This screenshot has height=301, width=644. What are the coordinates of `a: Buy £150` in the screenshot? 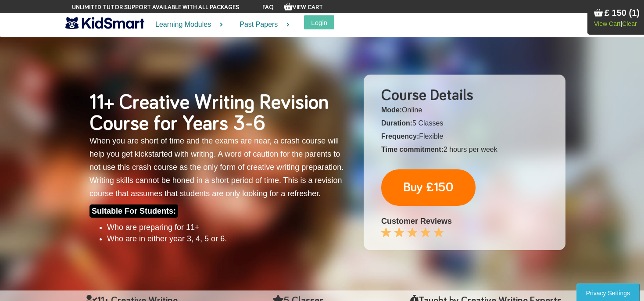 It's located at (428, 187).